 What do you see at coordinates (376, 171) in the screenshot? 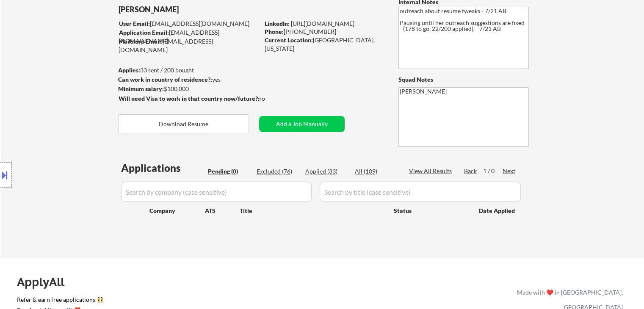
I see `div: All (109)` at bounding box center [376, 171].